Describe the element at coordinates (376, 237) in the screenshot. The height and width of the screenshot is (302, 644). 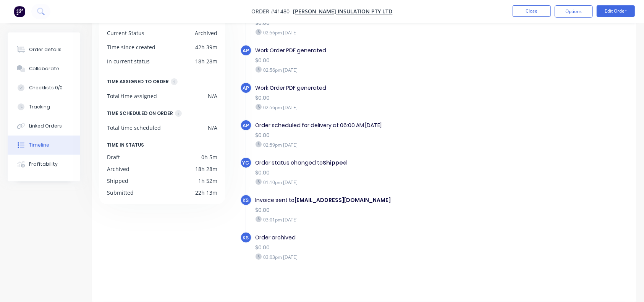
I see `div: Order archived` at that location.